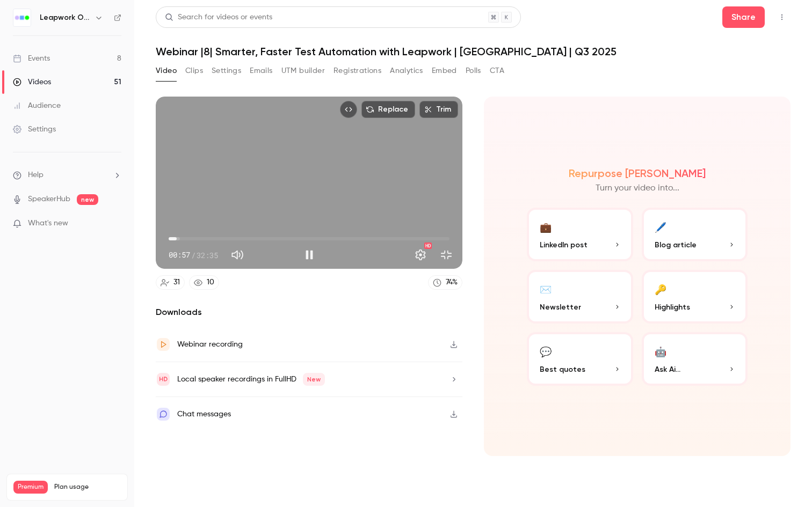 This screenshot has height=507, width=812. What do you see at coordinates (49, 199) in the screenshot?
I see `a: SpeakerHub` at bounding box center [49, 199].